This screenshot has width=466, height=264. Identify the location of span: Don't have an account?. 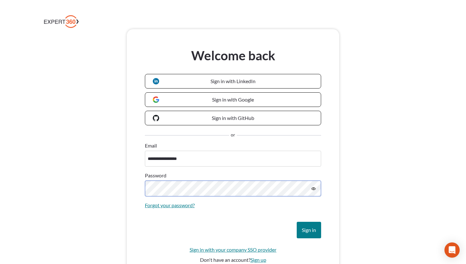
(225, 259).